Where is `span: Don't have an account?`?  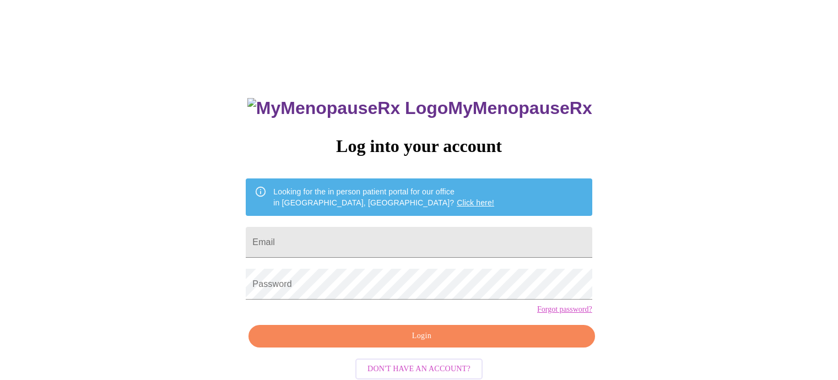 span: Don't have an account? is located at coordinates (418, 369).